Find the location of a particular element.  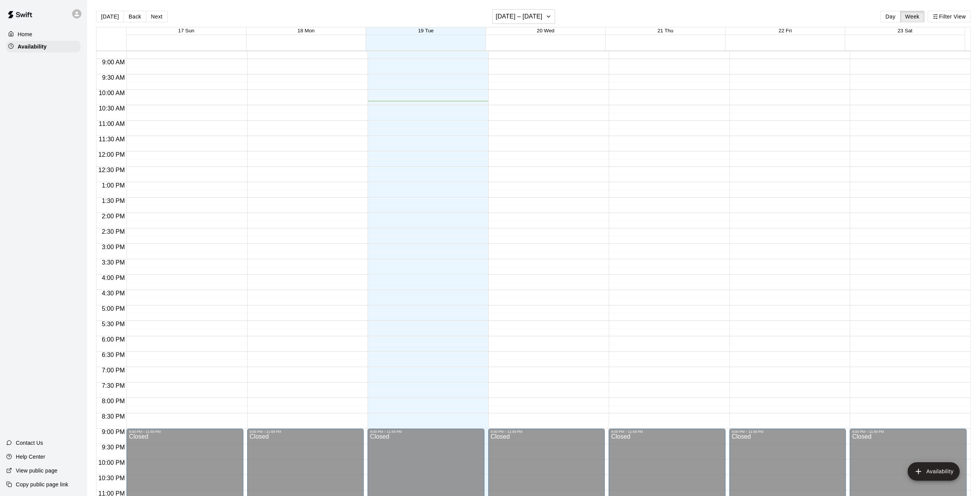

button: 23 Sat is located at coordinates (905, 31).